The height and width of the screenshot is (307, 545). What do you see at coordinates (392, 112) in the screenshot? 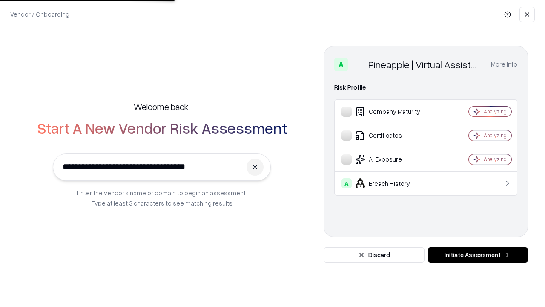
I see `div: Company Maturity` at bounding box center [392, 112].